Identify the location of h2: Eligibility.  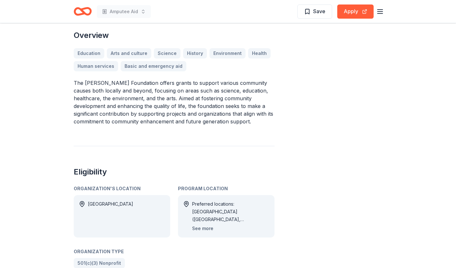
(174, 172).